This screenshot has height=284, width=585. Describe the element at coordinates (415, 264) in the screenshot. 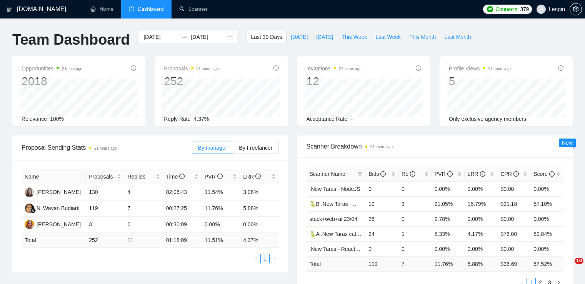

I see `td: 7` at that location.